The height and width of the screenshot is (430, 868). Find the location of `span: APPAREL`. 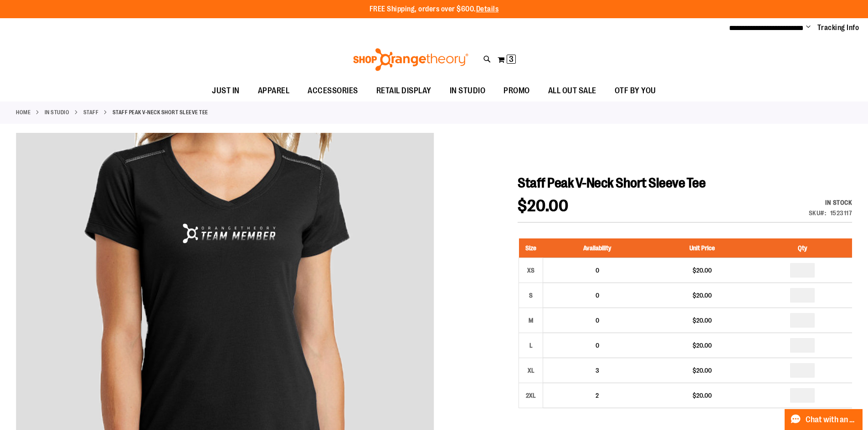

span: APPAREL is located at coordinates (274, 91).